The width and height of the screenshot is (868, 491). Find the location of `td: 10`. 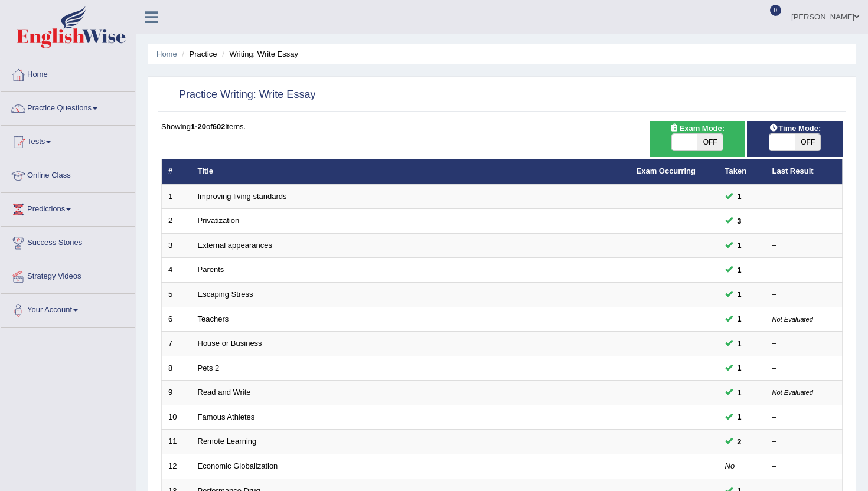

td: 10 is located at coordinates (177, 418).